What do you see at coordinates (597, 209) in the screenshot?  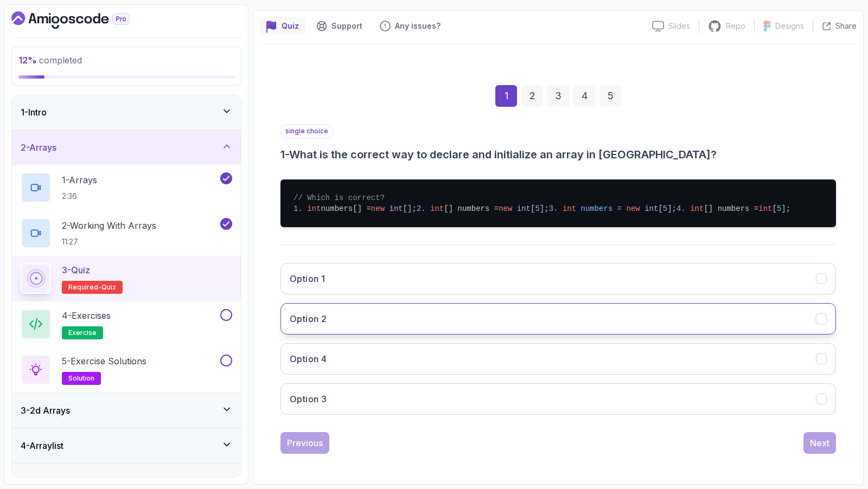 I see `span: numbers` at bounding box center [597, 209].